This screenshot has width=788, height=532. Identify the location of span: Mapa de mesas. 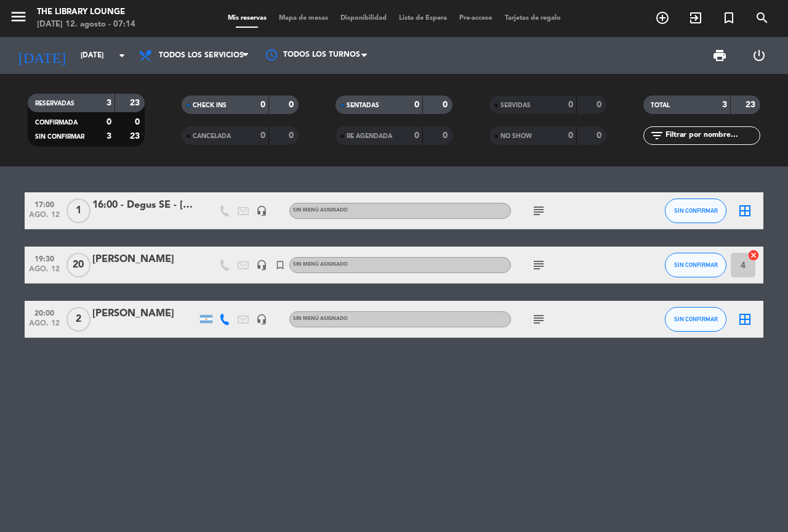
(304, 18).